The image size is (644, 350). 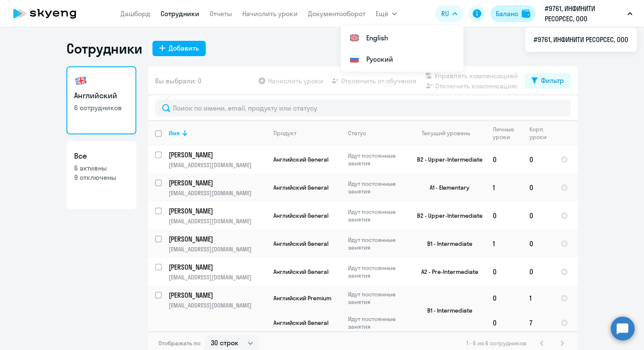 I want to click on span: RU, so click(x=445, y=14).